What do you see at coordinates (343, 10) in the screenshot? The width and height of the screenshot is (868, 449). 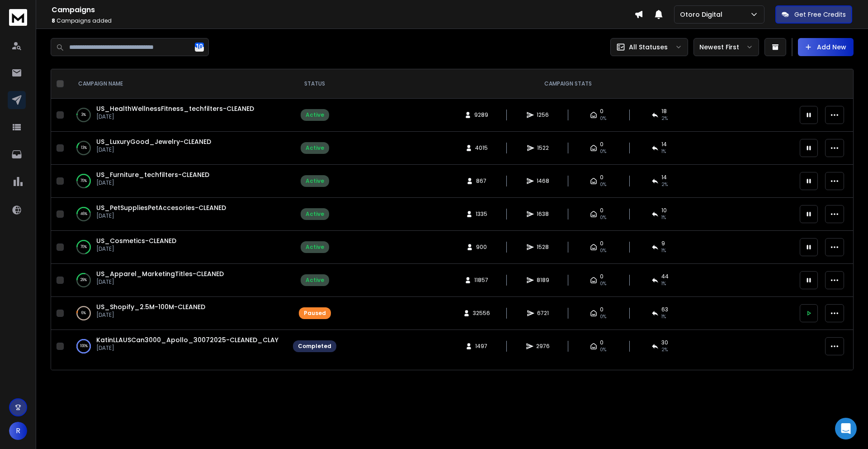 I see `h1: Campaigns` at bounding box center [343, 10].